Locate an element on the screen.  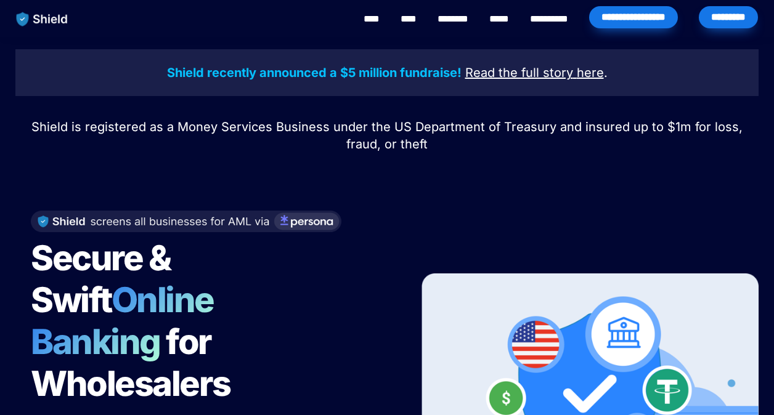
span: Secure & Swift is located at coordinates (103, 279).